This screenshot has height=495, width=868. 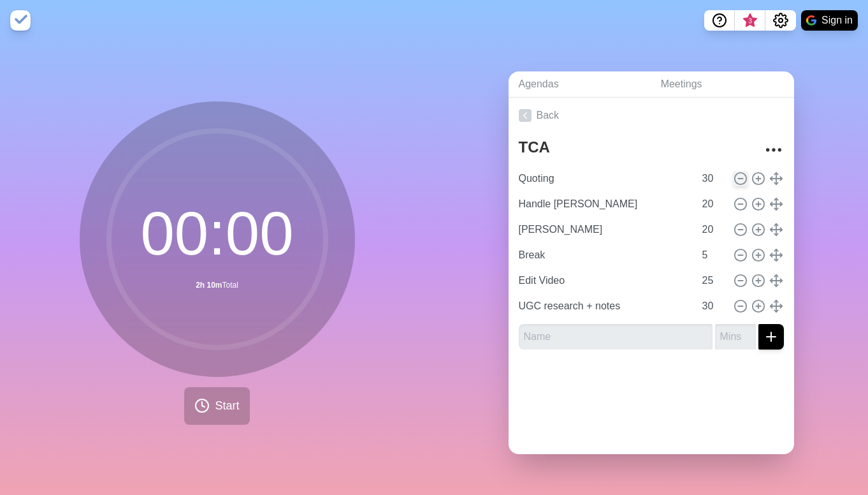 What do you see at coordinates (216, 406) in the screenshot?
I see `button: Start` at bounding box center [216, 406].